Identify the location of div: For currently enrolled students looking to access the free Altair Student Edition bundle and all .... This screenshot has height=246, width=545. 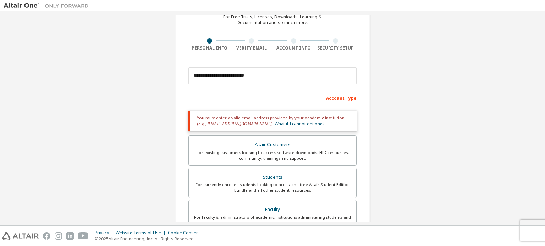
(272, 188).